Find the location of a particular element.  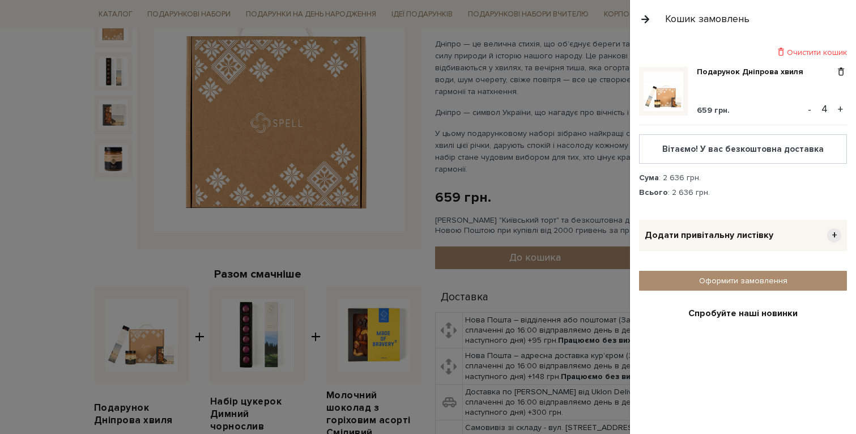

a: Подарунок Дніпрова хвиля is located at coordinates (754, 72).